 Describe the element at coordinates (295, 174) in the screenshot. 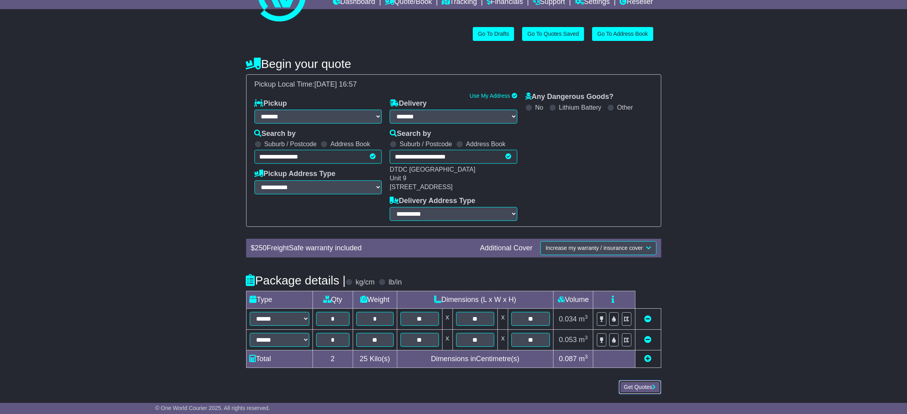

I see `label: Pickup Address Type` at that location.